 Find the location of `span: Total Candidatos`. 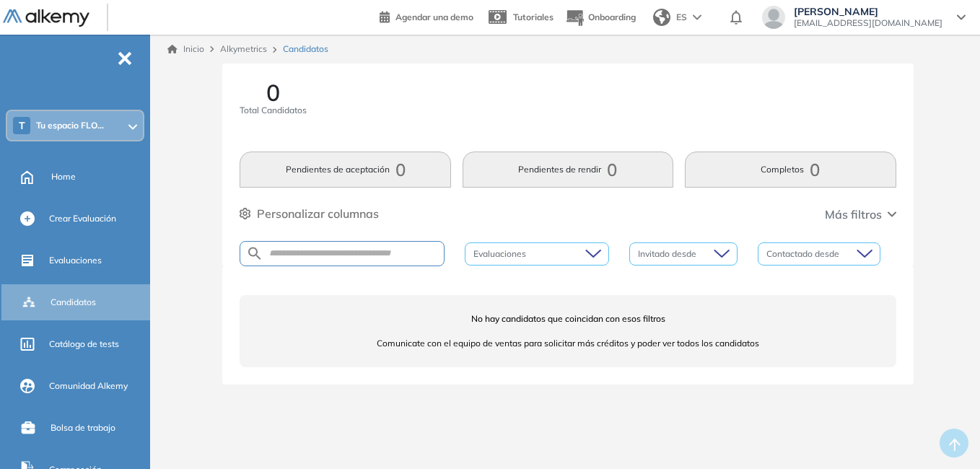

span: Total Candidatos is located at coordinates (273, 111).